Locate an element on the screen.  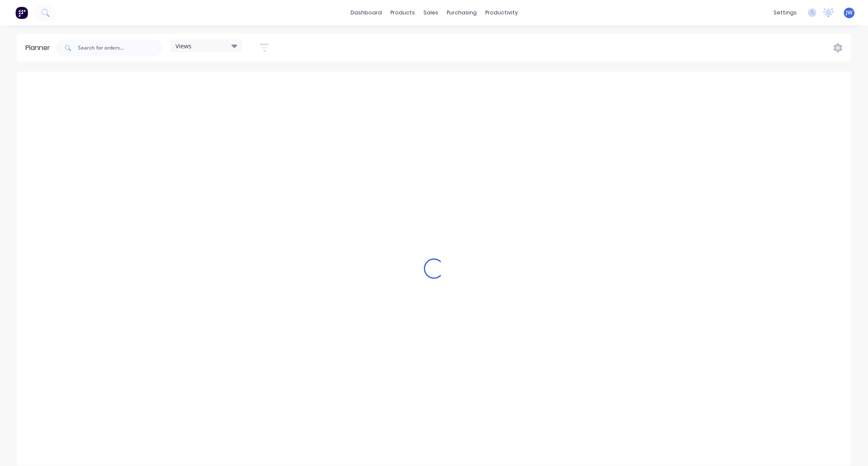
div: products is located at coordinates (403, 13).